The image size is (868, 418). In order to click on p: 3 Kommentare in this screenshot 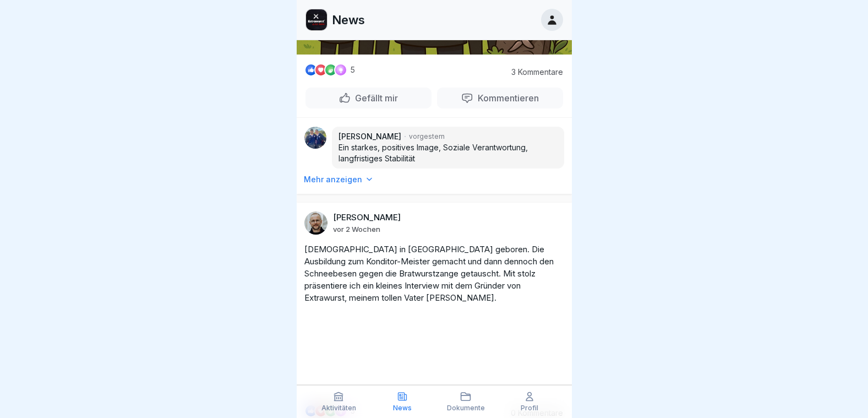, I will do `click(532, 72)`.